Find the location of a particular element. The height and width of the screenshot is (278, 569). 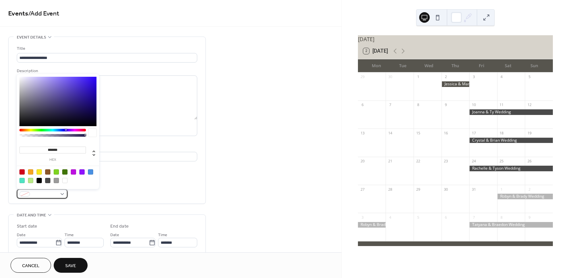

div: #B8E986 is located at coordinates (31, 180).